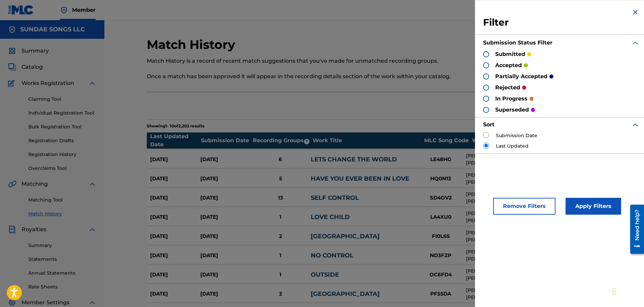  Describe the element at coordinates (521, 77) in the screenshot. I see `p: partially accepted` at that location.